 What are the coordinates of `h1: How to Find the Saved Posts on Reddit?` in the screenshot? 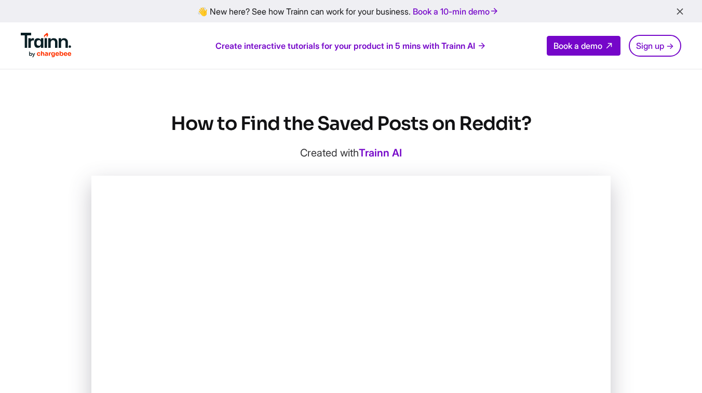 It's located at (351, 124).